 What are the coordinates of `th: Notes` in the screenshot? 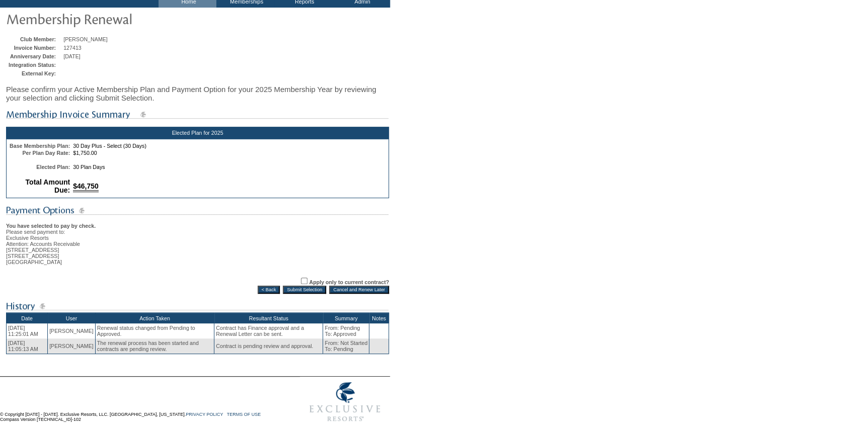 It's located at (379, 319).